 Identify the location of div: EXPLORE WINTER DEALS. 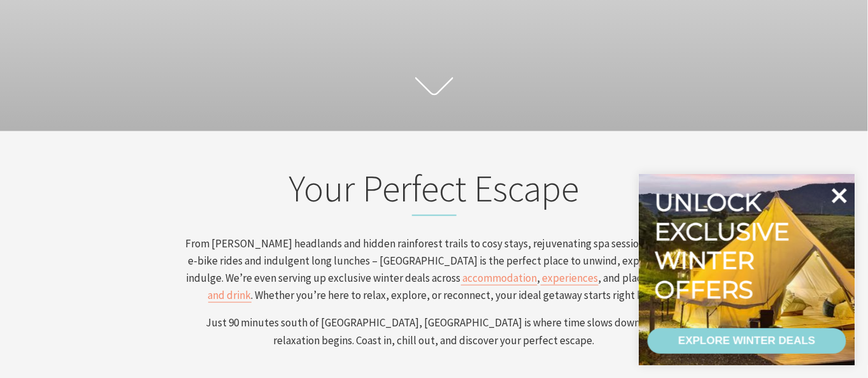
(747, 341).